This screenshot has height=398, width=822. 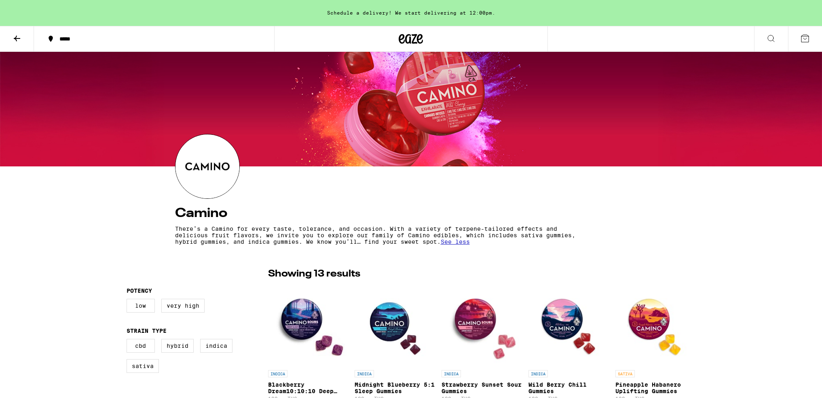 What do you see at coordinates (625, 373) in the screenshot?
I see `p: SATIVA` at bounding box center [625, 373].